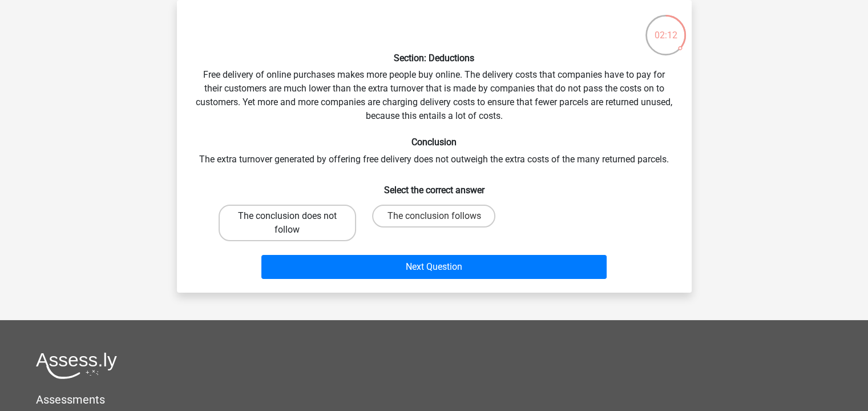 The width and height of the screenshot is (868, 411). What do you see at coordinates (76, 365) in the screenshot?
I see `img: Assessly logo` at bounding box center [76, 365].